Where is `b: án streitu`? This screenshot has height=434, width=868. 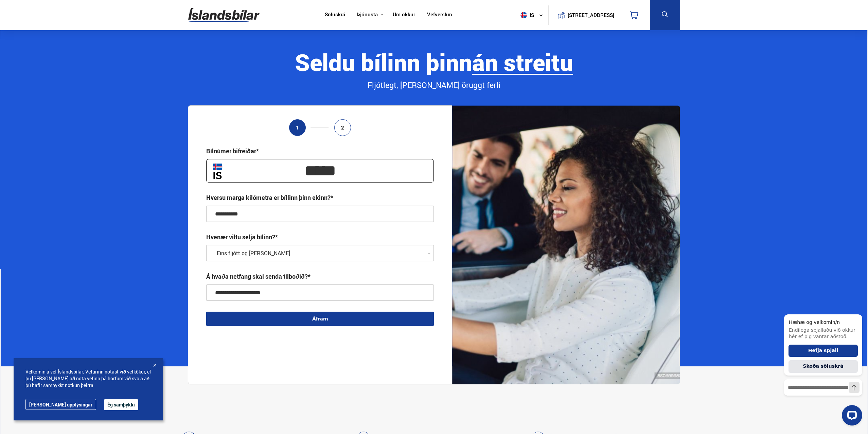 b: án streitu is located at coordinates (523, 62).